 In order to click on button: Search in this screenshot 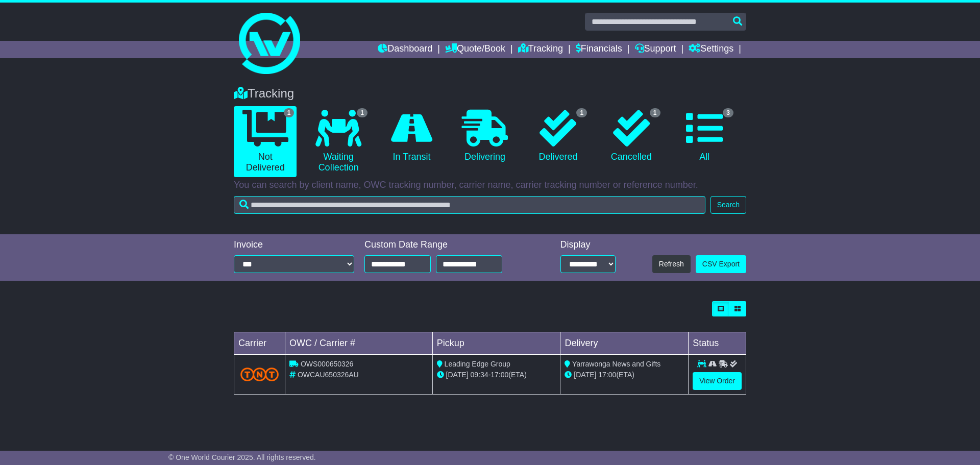, I will do `click(728, 205)`.